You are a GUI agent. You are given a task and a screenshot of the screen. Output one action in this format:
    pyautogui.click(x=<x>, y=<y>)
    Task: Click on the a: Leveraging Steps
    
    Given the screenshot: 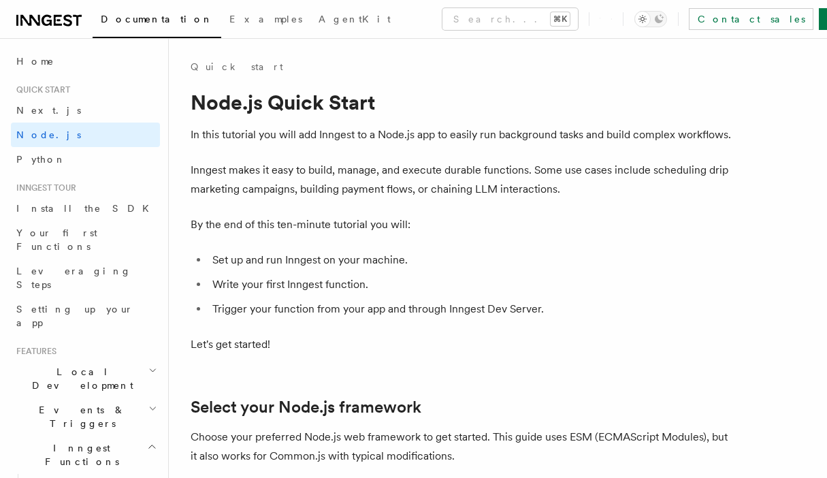 What is the action you would take?
    pyautogui.click(x=85, y=278)
    